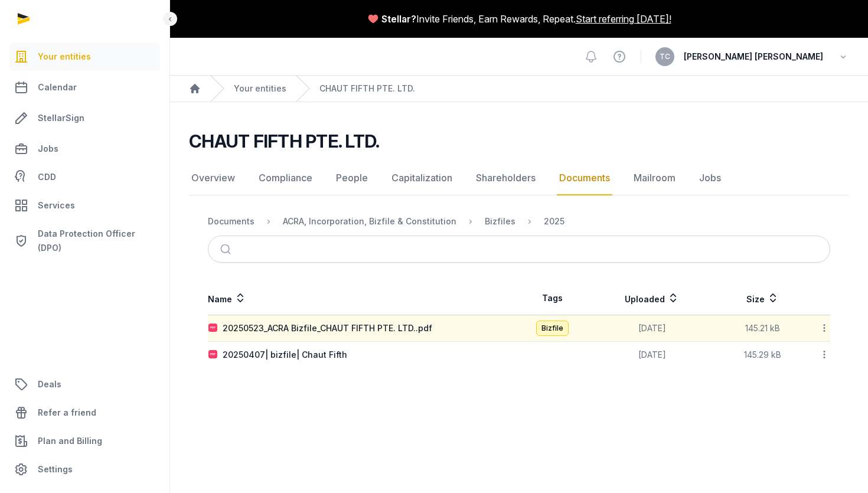 This screenshot has height=493, width=868. I want to click on button: TC, so click(665, 56).